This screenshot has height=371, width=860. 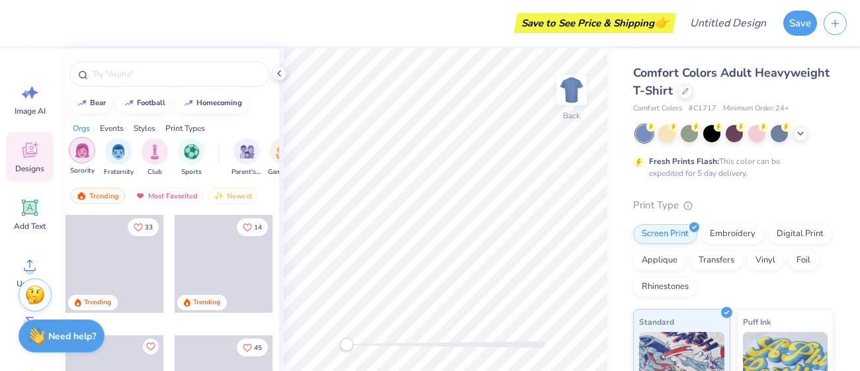 What do you see at coordinates (684, 161) in the screenshot?
I see `strong: Fresh Prints Flash:` at bounding box center [684, 161].